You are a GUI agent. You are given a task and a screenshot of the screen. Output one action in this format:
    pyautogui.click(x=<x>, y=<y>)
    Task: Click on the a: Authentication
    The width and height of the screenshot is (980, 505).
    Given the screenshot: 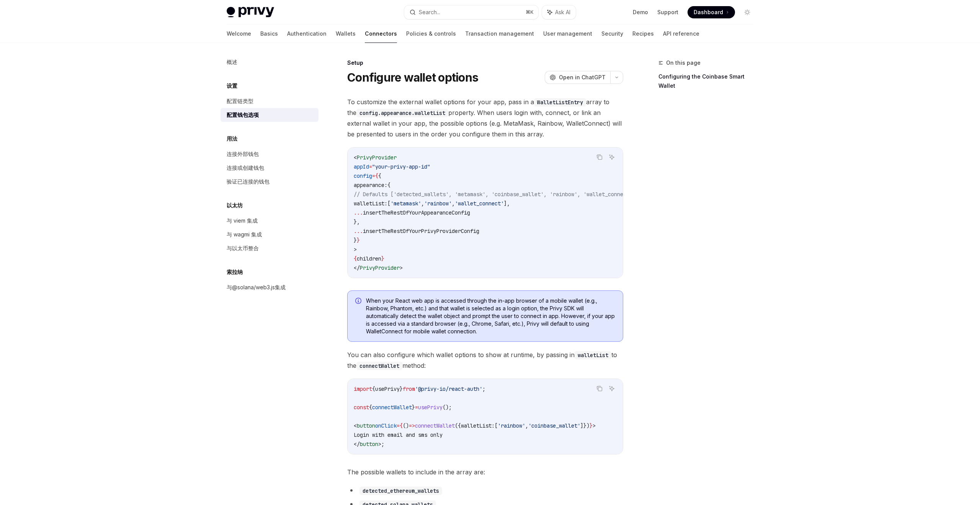 What is the action you would take?
    pyautogui.click(x=306, y=34)
    